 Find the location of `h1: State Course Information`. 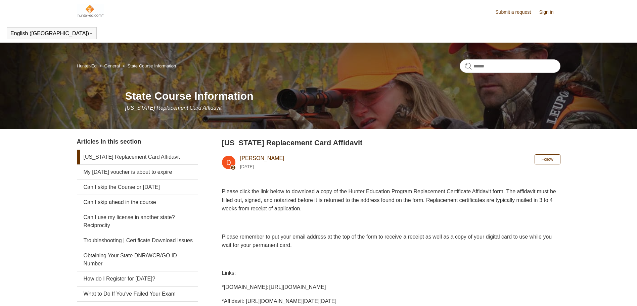

h1: State Course Information is located at coordinates (343, 96).